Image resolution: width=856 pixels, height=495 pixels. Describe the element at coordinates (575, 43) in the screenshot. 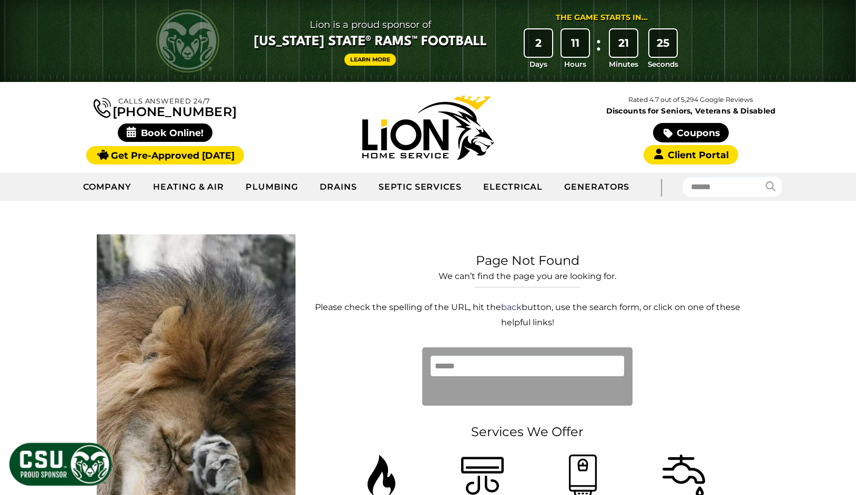

I see `div: 11` at that location.